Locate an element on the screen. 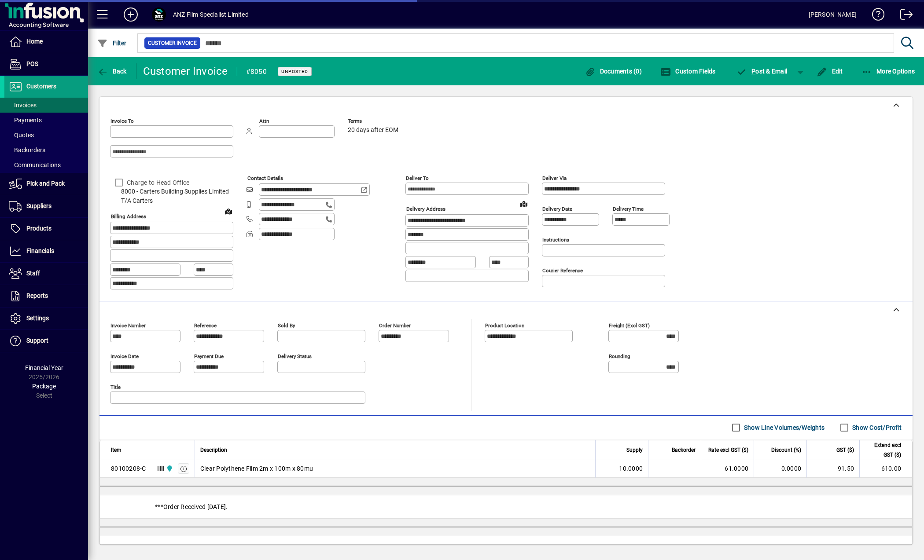  a: Invoices is located at coordinates (46, 105).